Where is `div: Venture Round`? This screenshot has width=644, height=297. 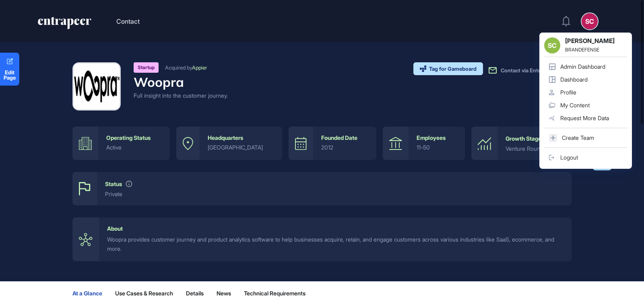 div: Venture Round is located at coordinates (534, 149).